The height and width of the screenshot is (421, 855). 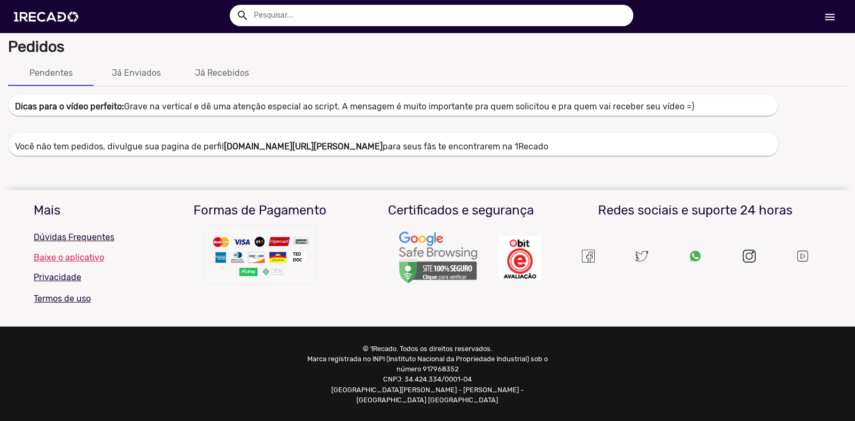 I want to click on a: Baixe o aplicativo, so click(x=92, y=257).